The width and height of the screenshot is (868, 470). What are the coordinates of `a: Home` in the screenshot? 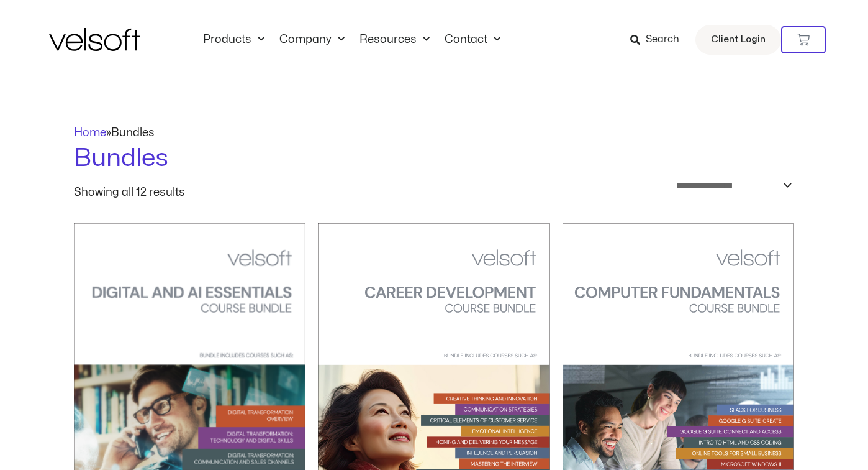 It's located at (90, 133).